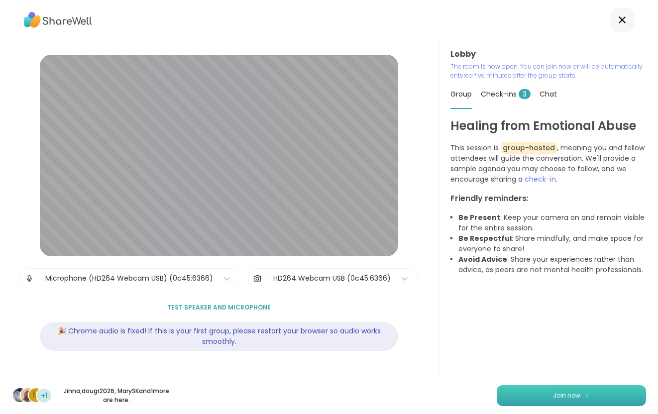  Describe the element at coordinates (58, 20) in the screenshot. I see `img: ShareWell Logo` at that location.